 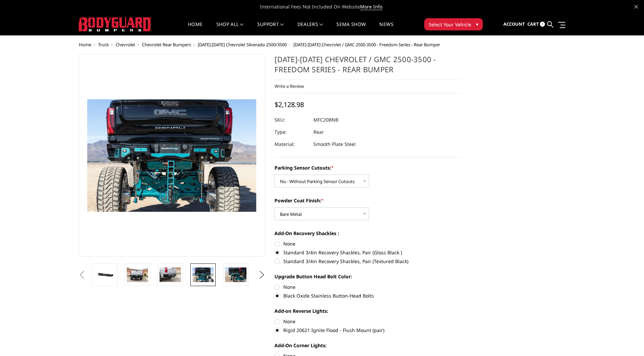 I want to click on dd: Rear, so click(x=319, y=132).